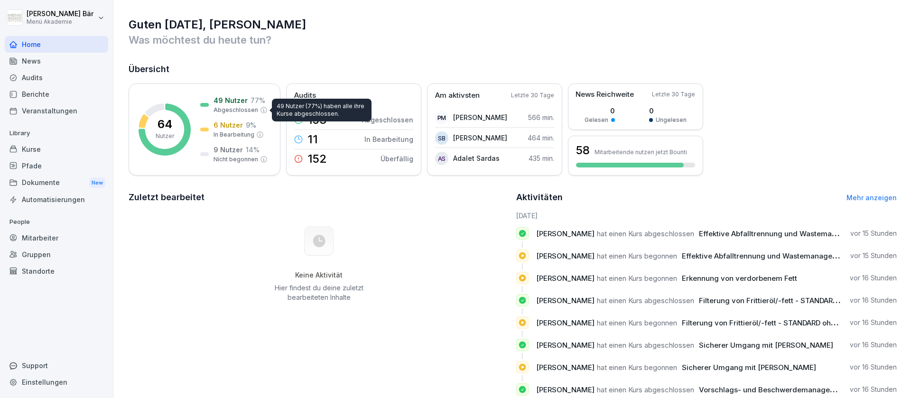 The image size is (911, 398). What do you see at coordinates (56, 366) in the screenshot?
I see `div: Support` at bounding box center [56, 366].